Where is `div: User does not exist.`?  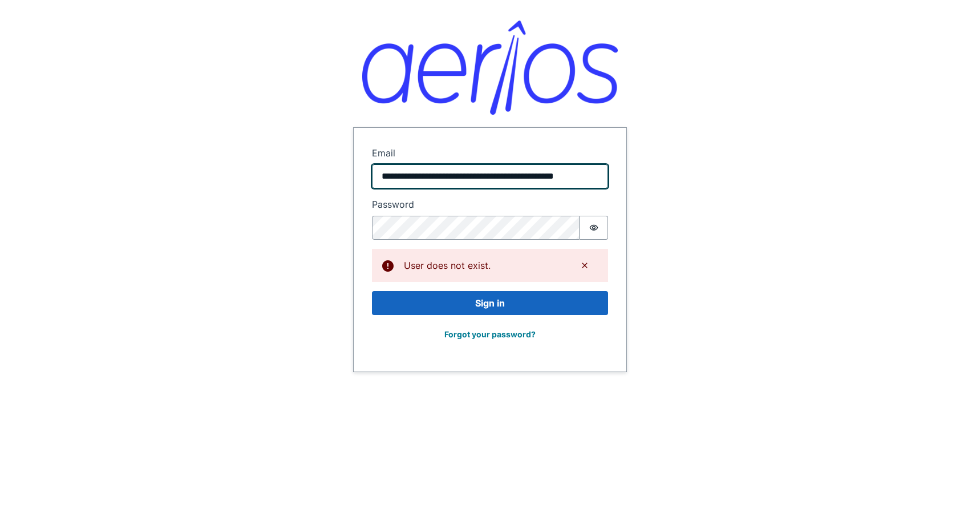
div: User does not exist. is located at coordinates (482, 265).